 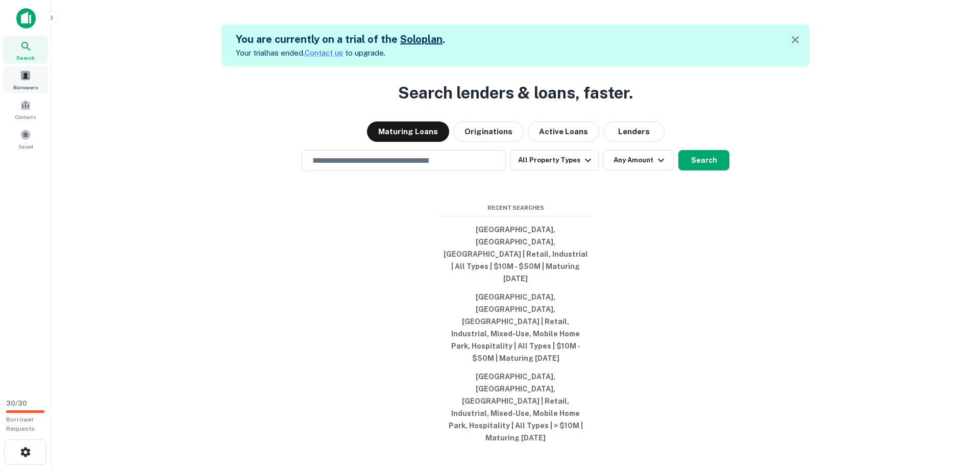 I want to click on a: Contacts, so click(x=25, y=109).